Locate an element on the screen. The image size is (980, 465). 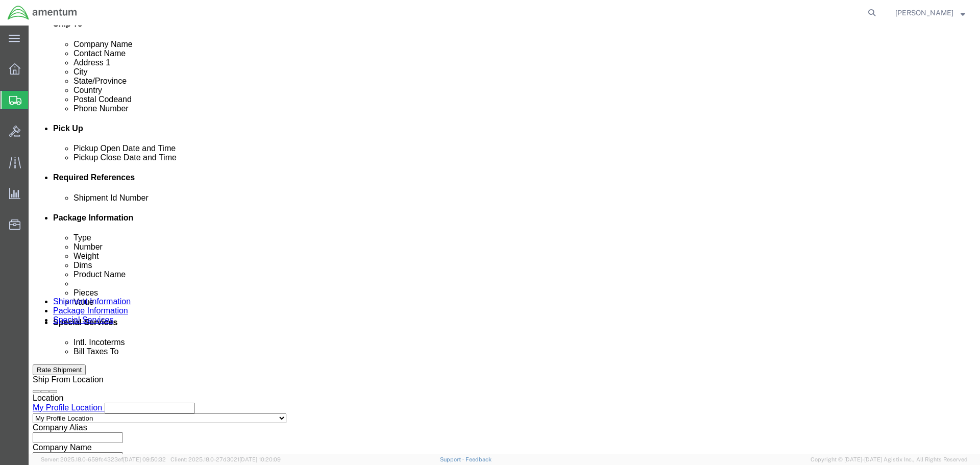
span: Nick Riddle is located at coordinates (924, 13).